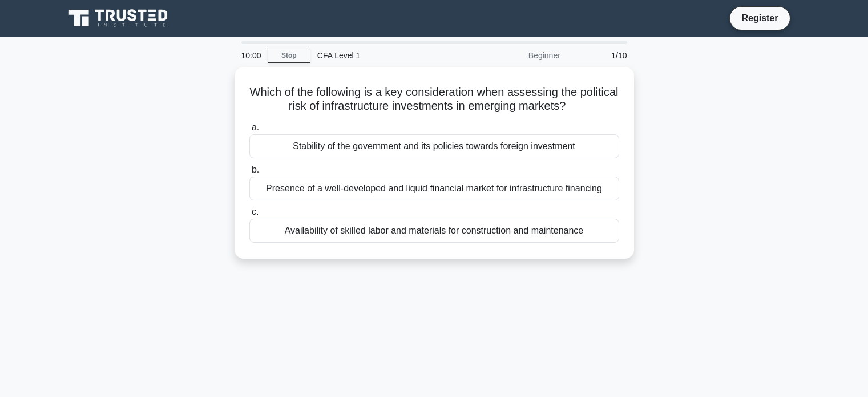  I want to click on div: Stability of the government and its policies towards foreign investment, so click(434, 146).